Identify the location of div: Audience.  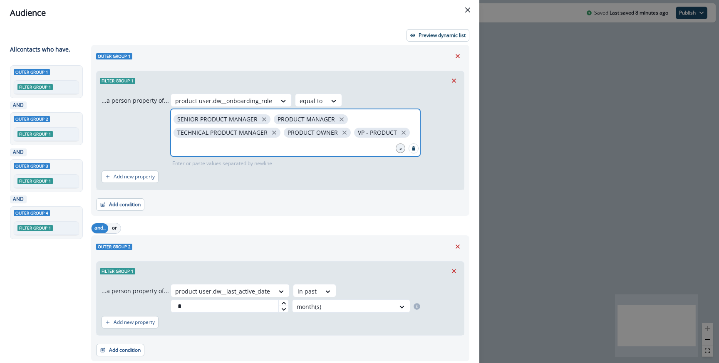
(240, 13).